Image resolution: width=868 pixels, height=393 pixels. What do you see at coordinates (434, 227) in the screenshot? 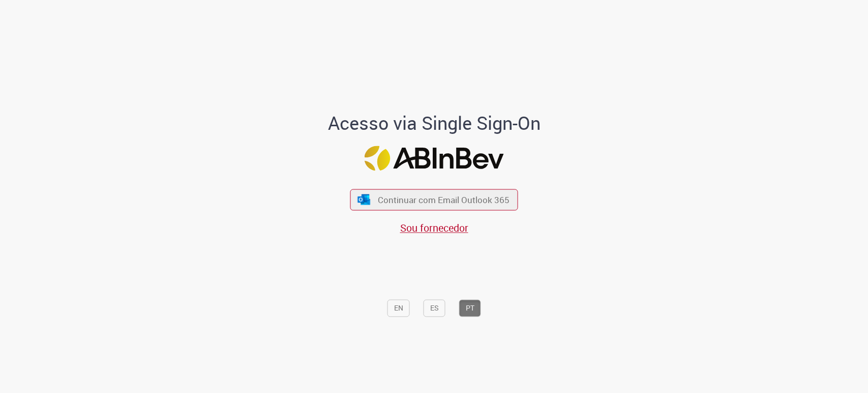
I see `a: Sou fornecedor` at bounding box center [434, 227].